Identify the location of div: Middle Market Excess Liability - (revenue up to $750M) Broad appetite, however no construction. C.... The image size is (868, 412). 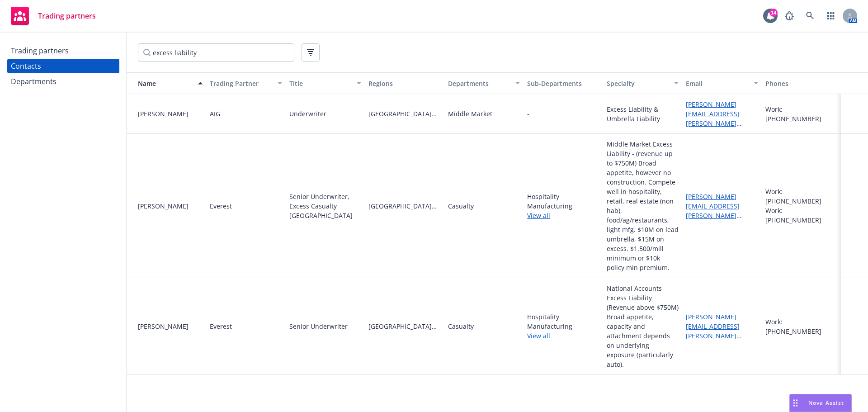
(642, 205).